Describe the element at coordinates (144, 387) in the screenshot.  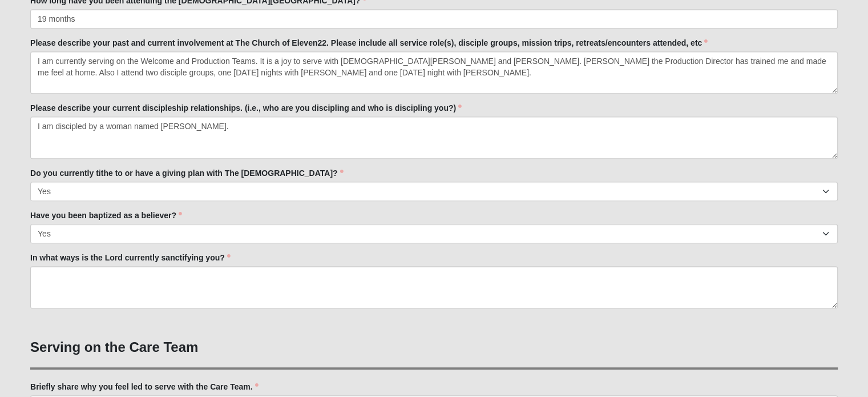
I see `label: Briefly share why you feel led to serve with the Care Team.` at that location.